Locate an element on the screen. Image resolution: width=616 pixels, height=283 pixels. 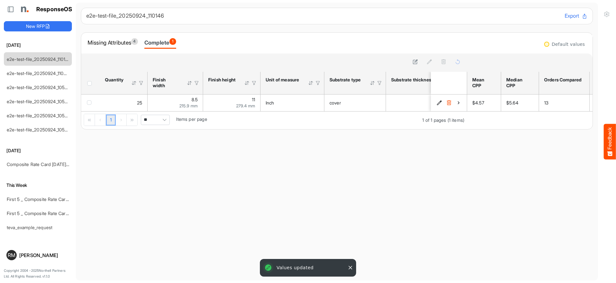
span: 1 is located at coordinates (173, 41).